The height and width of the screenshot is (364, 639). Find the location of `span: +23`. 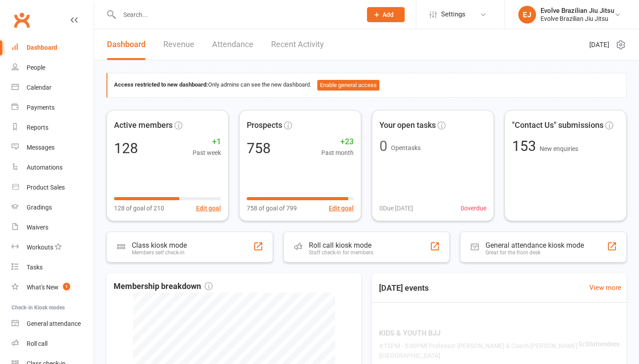

span: +23 is located at coordinates (337, 142).